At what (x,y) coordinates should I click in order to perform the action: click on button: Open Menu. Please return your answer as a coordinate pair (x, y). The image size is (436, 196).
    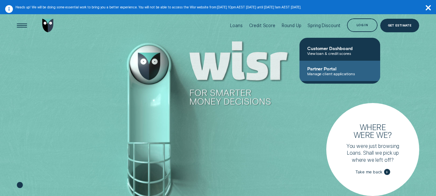
    Looking at the image, I should click on (22, 26).